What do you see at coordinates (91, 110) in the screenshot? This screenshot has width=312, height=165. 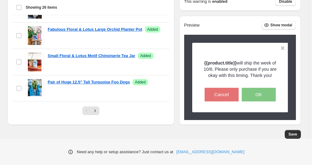 I see `nav: Pagination` at bounding box center [91, 110].